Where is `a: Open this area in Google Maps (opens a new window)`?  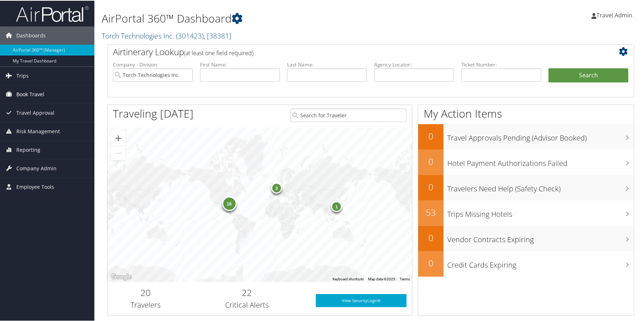 a: Open this area in Google Maps (opens a new window) is located at coordinates (121, 276).